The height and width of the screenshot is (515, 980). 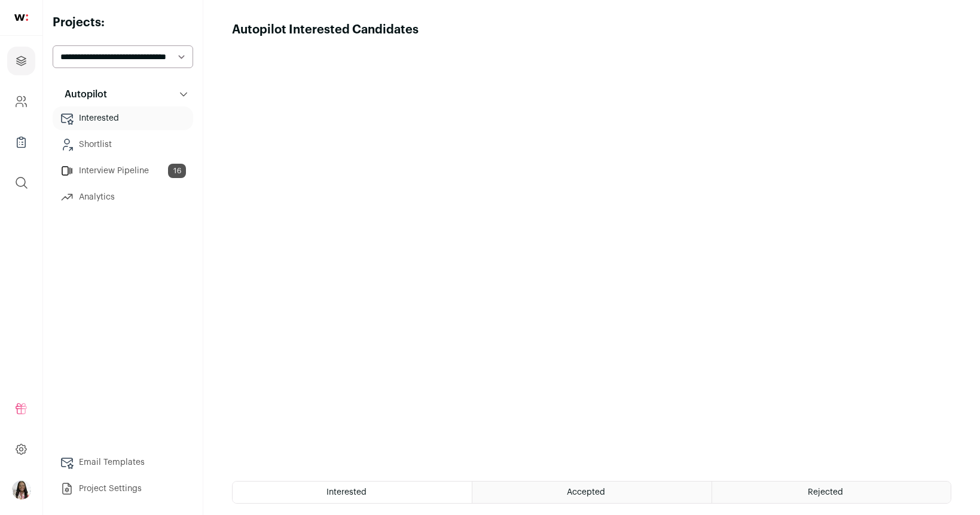 I want to click on h2: Projects:, so click(x=122, y=23).